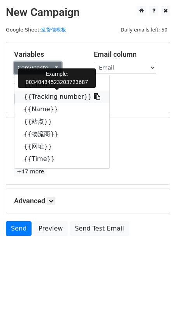 This screenshot has width=176, height=332. I want to click on a: Copy/paste..., so click(38, 68).